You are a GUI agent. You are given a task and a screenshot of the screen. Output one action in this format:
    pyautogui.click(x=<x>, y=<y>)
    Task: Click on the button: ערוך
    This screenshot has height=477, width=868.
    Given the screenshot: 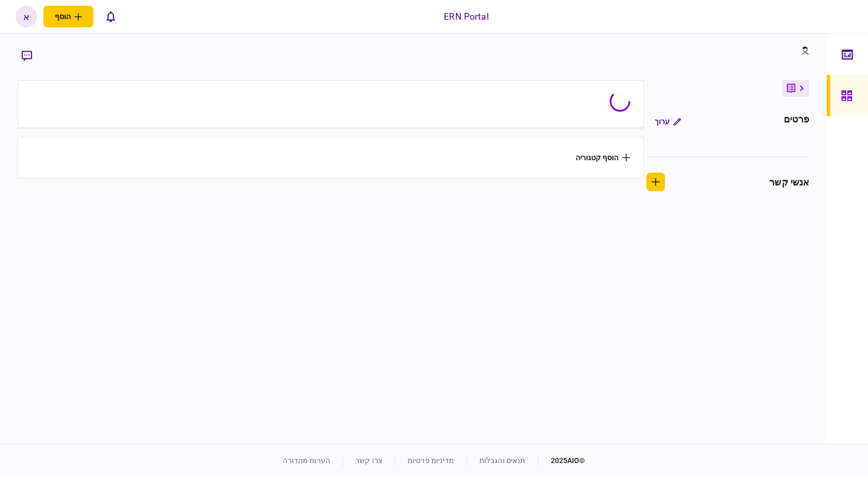 What is the action you would take?
    pyautogui.click(x=668, y=122)
    